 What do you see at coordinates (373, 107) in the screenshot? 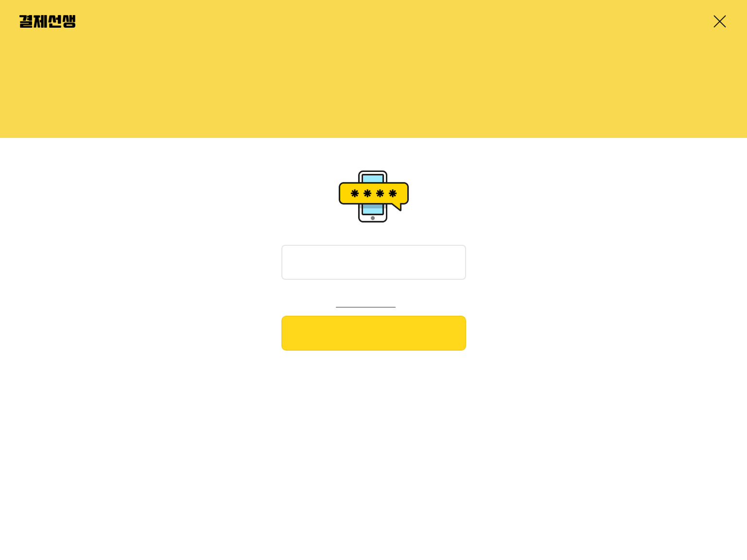
I see `p: 실제 고객에게 보여지는 모바일 청구서를 작성하고 발송해 보세요!` at bounding box center [373, 107].